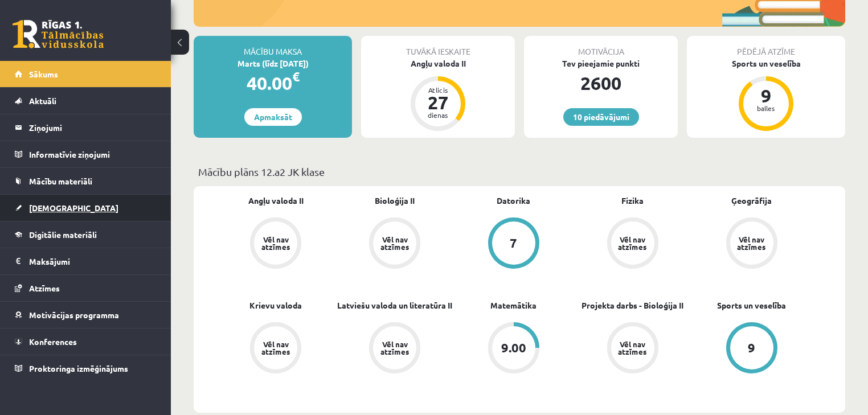  Describe the element at coordinates (513, 305) in the screenshot. I see `a: Matemātika` at that location.